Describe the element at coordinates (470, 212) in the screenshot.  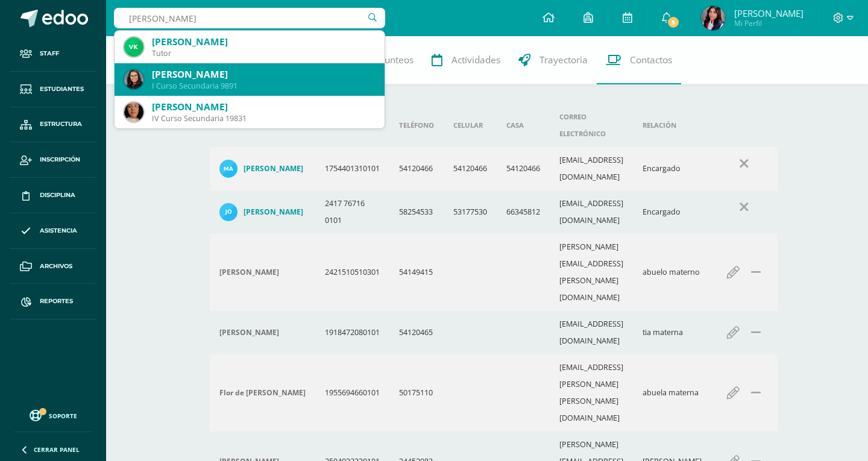
I see `td: 53177530` at that location.